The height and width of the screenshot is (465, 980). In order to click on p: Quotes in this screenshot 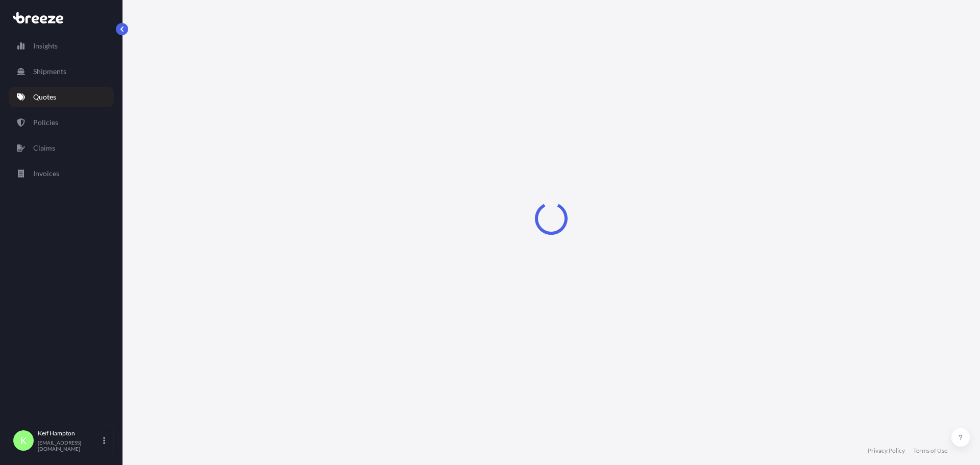, I will do `click(45, 97)`.